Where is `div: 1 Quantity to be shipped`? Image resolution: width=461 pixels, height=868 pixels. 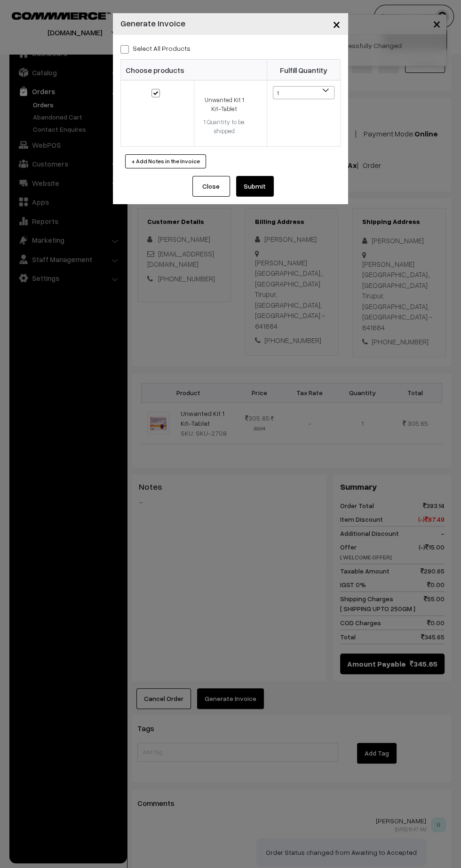
div: 1 Quantity to be shipped is located at coordinates (224, 127).